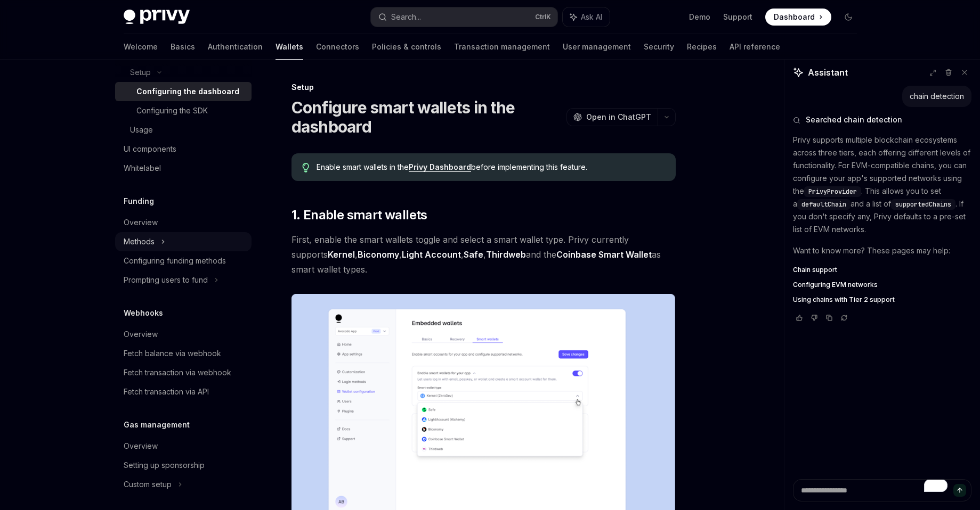 Image resolution: width=980 pixels, height=510 pixels. I want to click on span: defaultChain, so click(824, 204).